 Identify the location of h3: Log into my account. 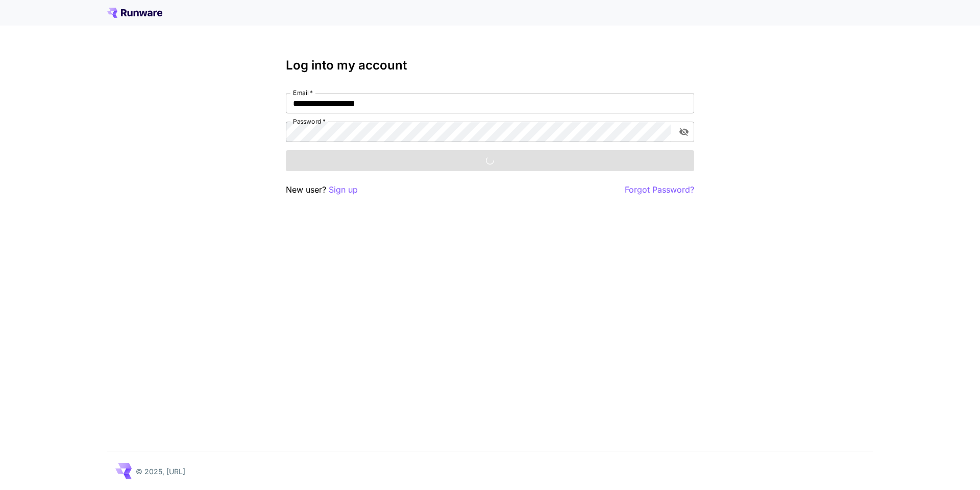
(490, 65).